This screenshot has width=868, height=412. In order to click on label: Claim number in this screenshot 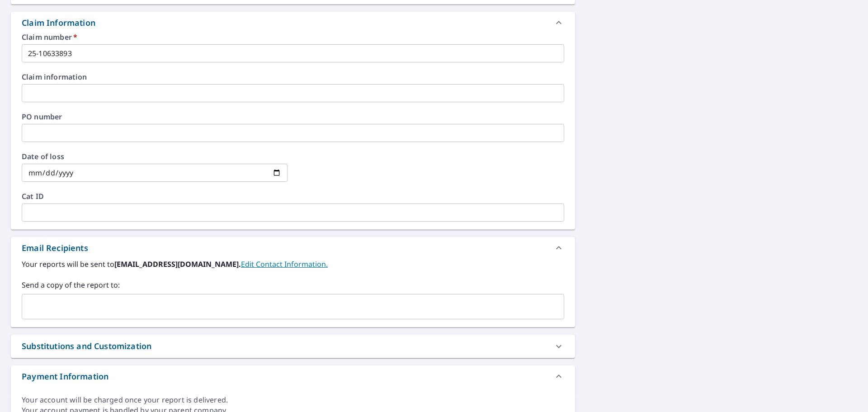, I will do `click(293, 37)`.